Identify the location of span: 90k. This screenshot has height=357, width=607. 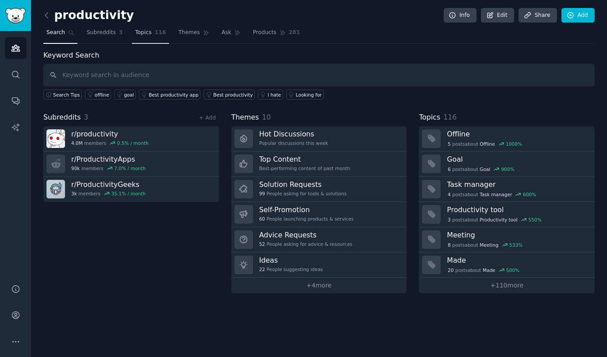
(75, 168).